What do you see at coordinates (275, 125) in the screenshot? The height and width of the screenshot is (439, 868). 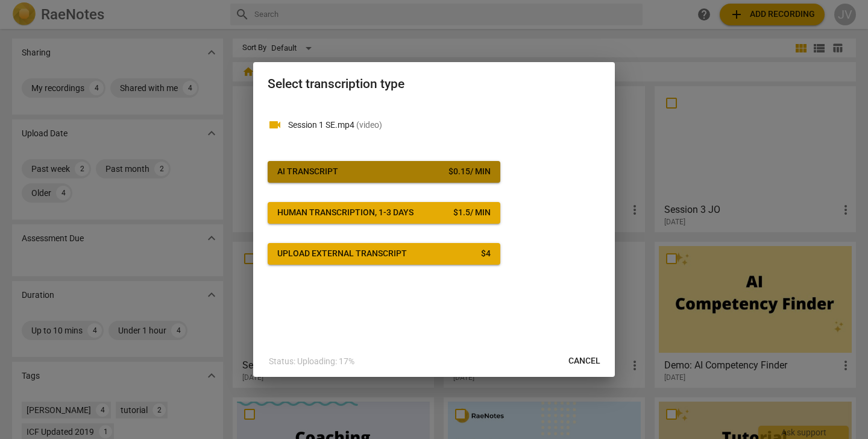 I see `span: videocam` at bounding box center [275, 125].